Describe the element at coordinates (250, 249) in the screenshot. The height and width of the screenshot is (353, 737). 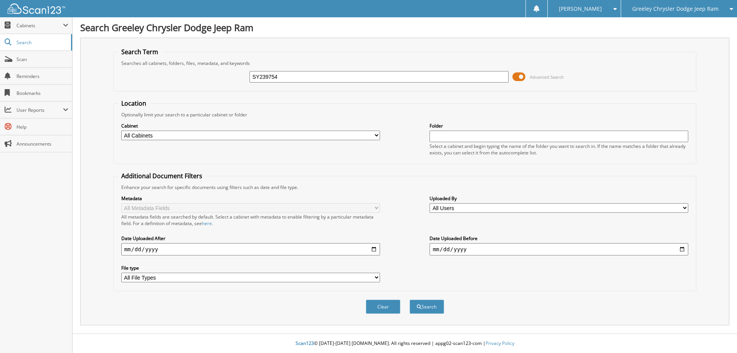
I see `input: start` at that location.